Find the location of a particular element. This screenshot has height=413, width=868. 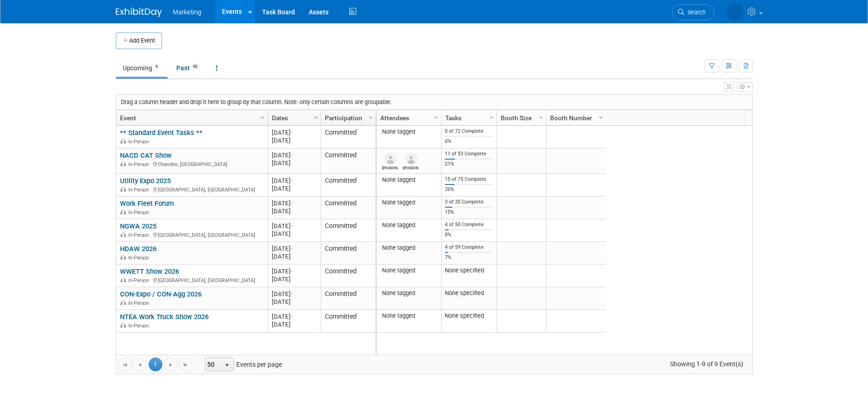

div: 3 of 20 Complete is located at coordinates (469, 202).